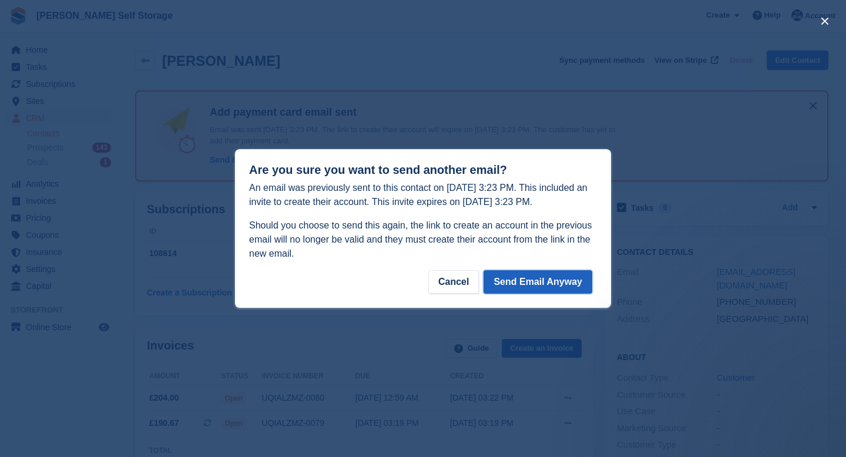  I want to click on button: close, so click(825, 21).